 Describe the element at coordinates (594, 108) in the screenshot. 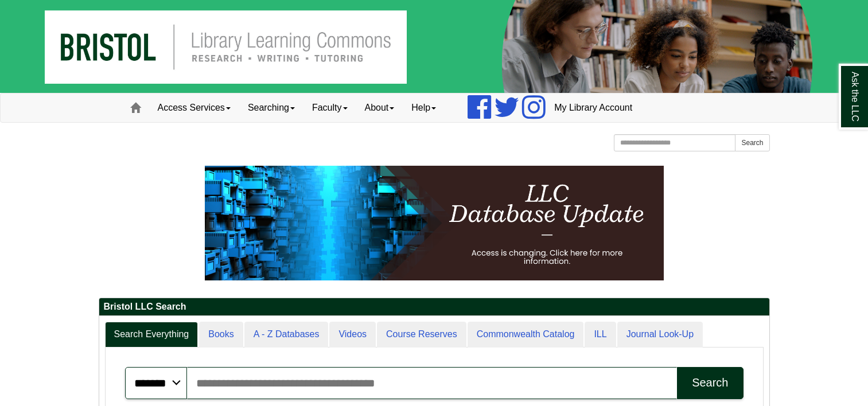

I see `a: My Library Account` at that location.